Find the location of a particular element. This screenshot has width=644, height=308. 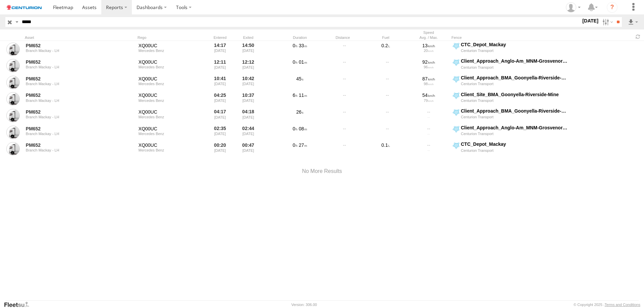

span: 26 is located at coordinates (299, 112).